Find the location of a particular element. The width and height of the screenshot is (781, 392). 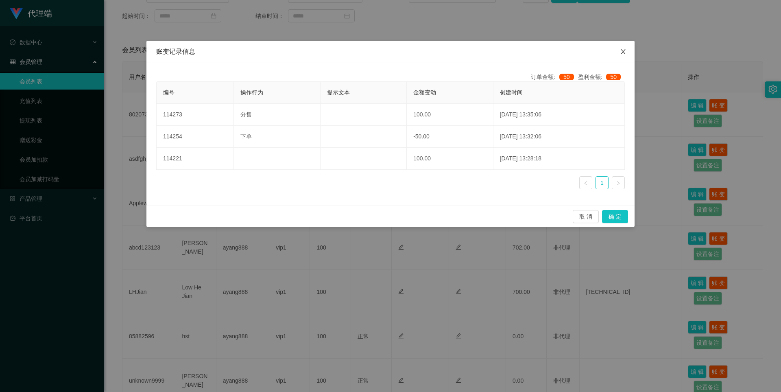

td: 下单 is located at coordinates (277, 137).